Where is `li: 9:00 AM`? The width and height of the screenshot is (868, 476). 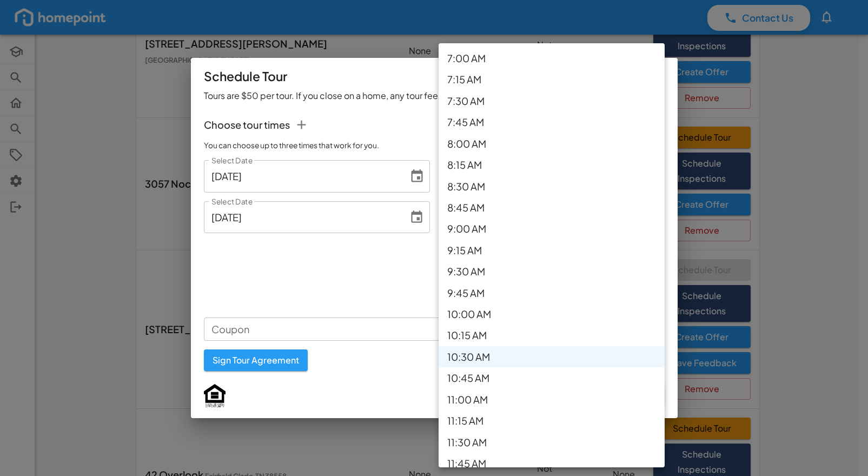
li: 9:00 AM is located at coordinates (551, 228).